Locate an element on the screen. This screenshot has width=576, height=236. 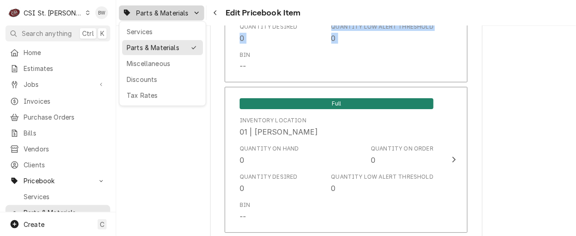
div: Miscellaneous is located at coordinates (163, 63).